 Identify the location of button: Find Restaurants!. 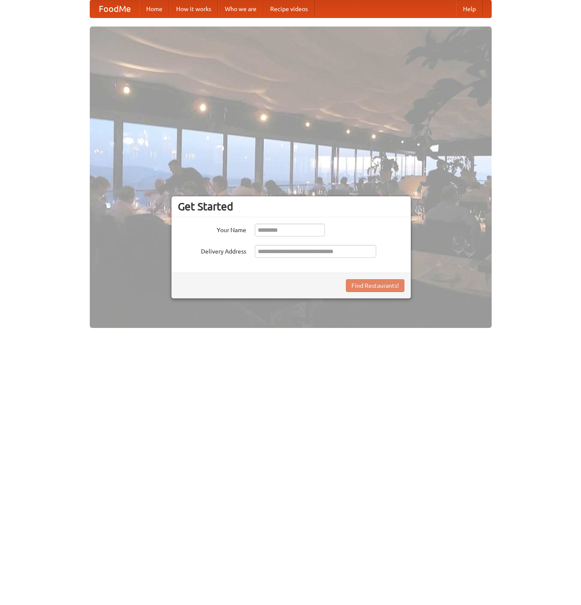
(375, 285).